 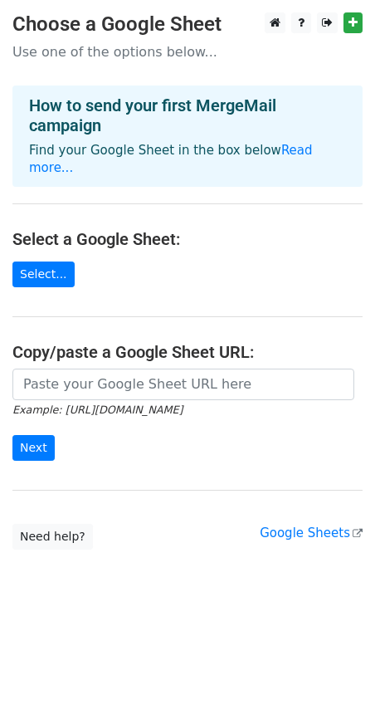 I want to click on a: Select..., so click(x=43, y=274).